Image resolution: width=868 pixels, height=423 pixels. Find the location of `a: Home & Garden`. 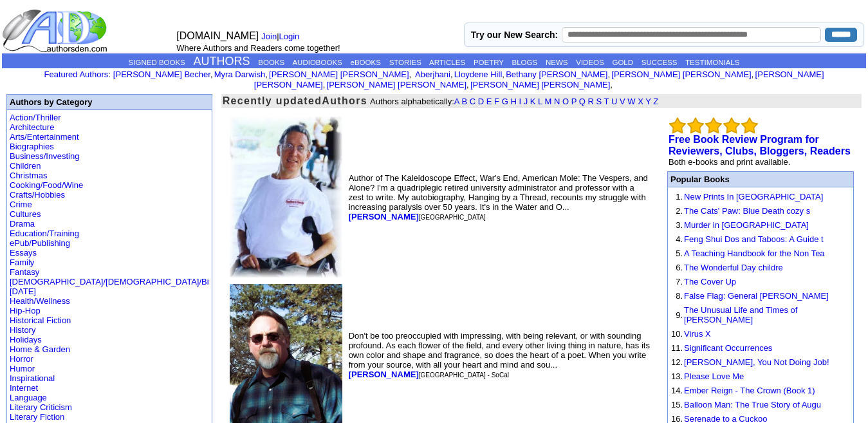

a: Home & Garden is located at coordinates (40, 349).